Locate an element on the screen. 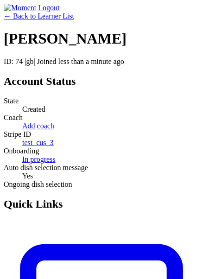  a: test_cus_3 is located at coordinates (38, 142).